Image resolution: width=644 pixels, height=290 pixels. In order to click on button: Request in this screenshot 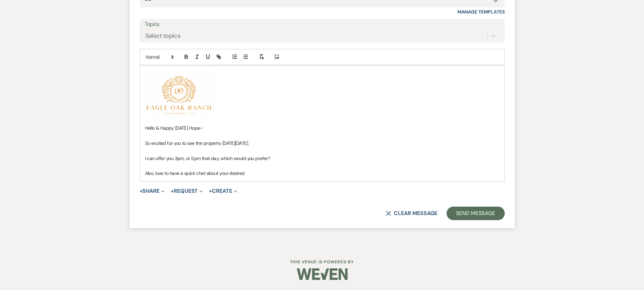, I will do `click(186, 191)`.